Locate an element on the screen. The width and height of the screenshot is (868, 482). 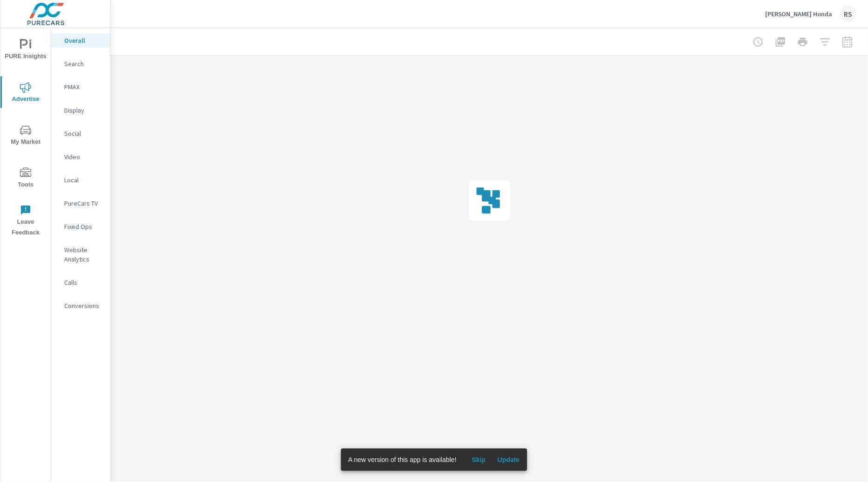
div: Search is located at coordinates (81, 64).